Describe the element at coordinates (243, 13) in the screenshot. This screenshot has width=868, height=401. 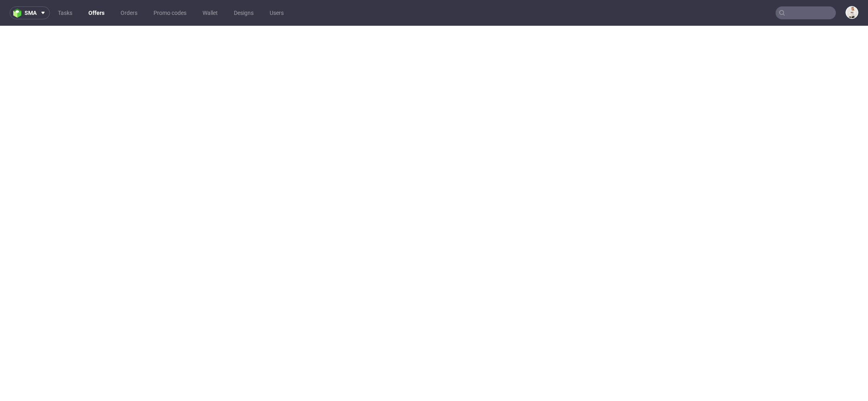
I see `a: Designs` at that location.